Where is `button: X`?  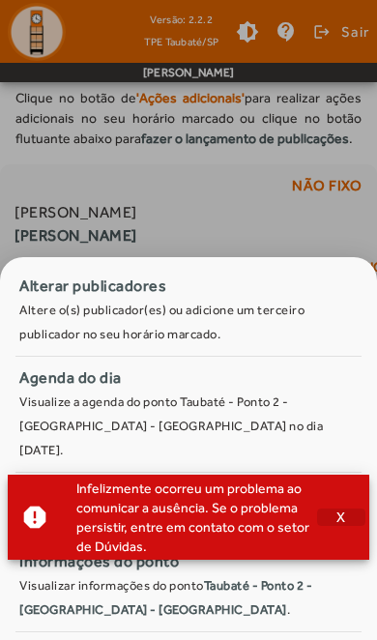 button: X is located at coordinates (341, 517).